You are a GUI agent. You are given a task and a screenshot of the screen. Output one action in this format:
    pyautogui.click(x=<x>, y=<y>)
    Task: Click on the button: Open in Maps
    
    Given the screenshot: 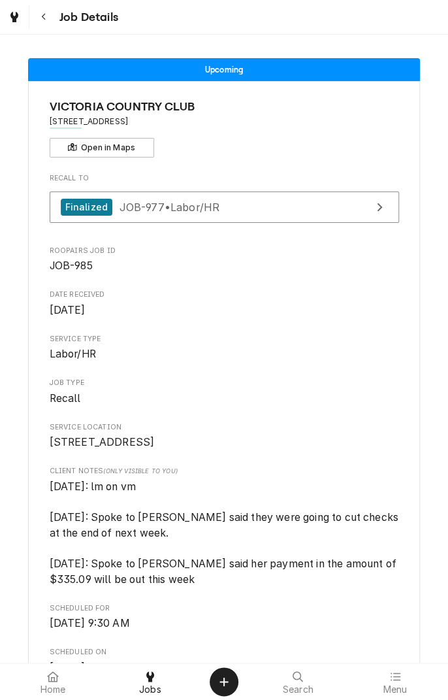 What is the action you would take?
    pyautogui.click(x=102, y=148)
    